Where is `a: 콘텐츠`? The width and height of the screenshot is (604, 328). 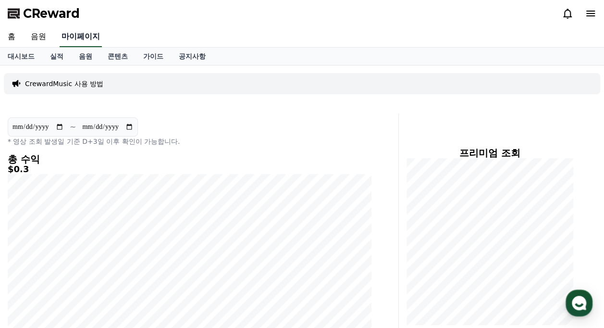 a: 콘텐츠 is located at coordinates (118, 56).